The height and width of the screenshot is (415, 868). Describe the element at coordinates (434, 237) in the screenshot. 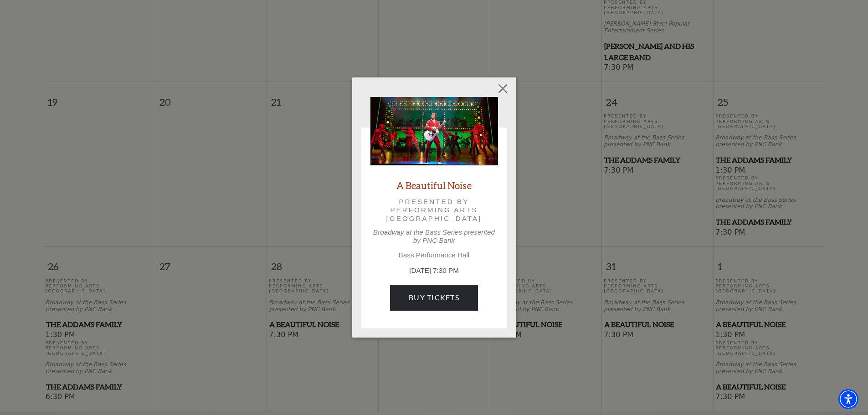

I see `p: Broadway at the Bass Series presented by PNC Bank` at that location.